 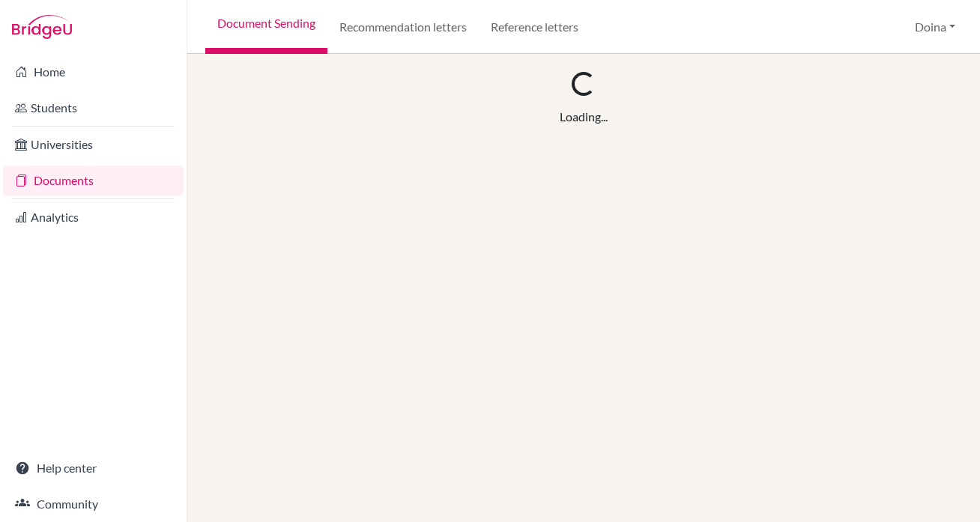 I want to click on a: Analytics, so click(x=93, y=218).